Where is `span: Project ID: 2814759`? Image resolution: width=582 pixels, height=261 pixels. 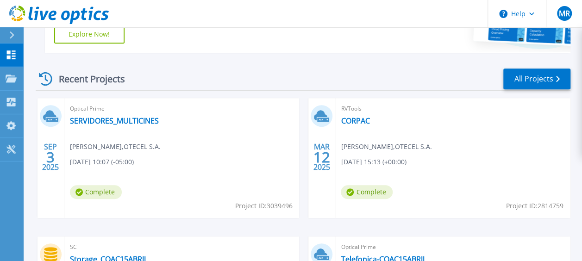 span: Project ID: 2814759 is located at coordinates (534, 206).